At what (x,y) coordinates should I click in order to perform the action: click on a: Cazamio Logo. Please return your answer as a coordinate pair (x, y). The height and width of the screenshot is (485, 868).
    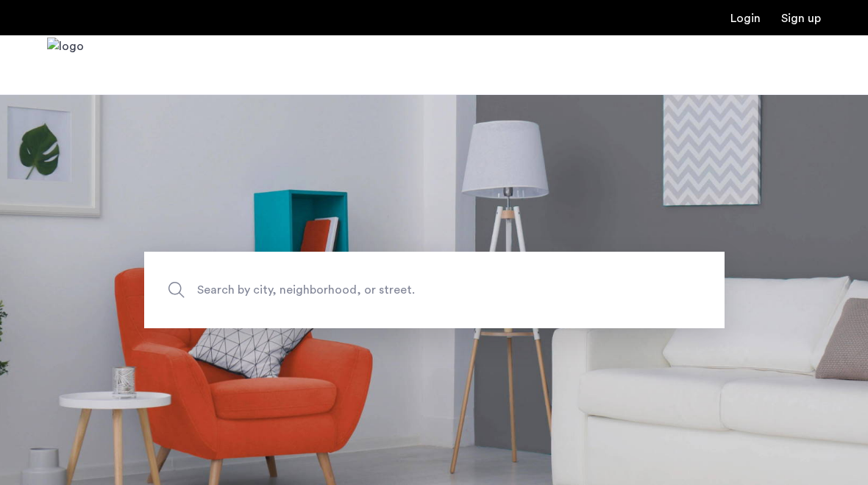
    Looking at the image, I should click on (66, 65).